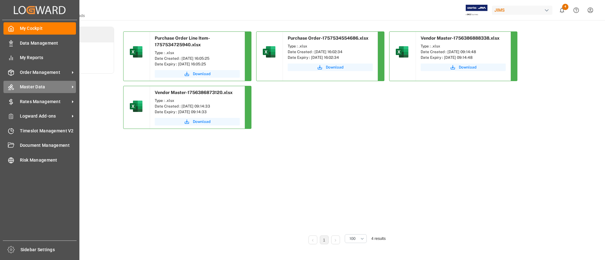  Describe the element at coordinates (328, 38) in the screenshot. I see `span: Purchase Order-1757534554686.xlsx` at that location.